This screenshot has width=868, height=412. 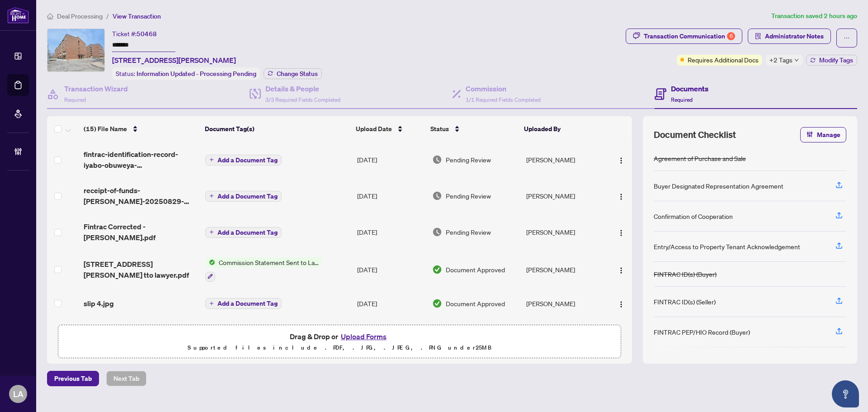 What do you see at coordinates (797, 60) in the screenshot?
I see `span: down` at bounding box center [797, 60].